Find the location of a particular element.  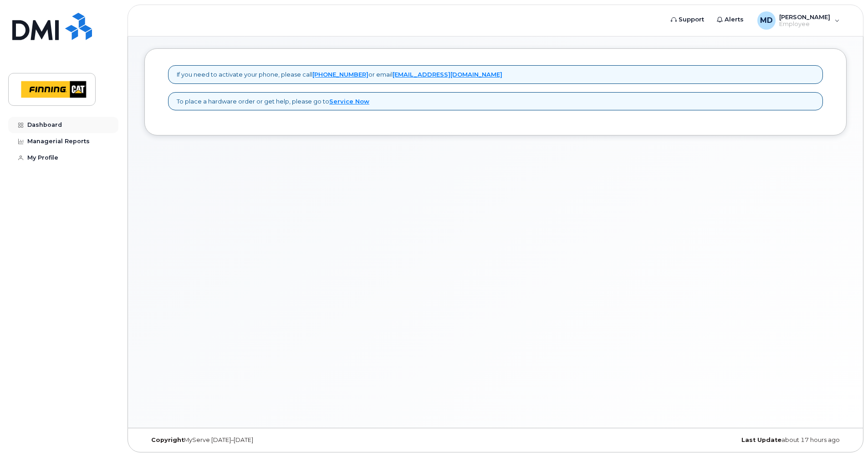

a: Service Now is located at coordinates (350, 102).